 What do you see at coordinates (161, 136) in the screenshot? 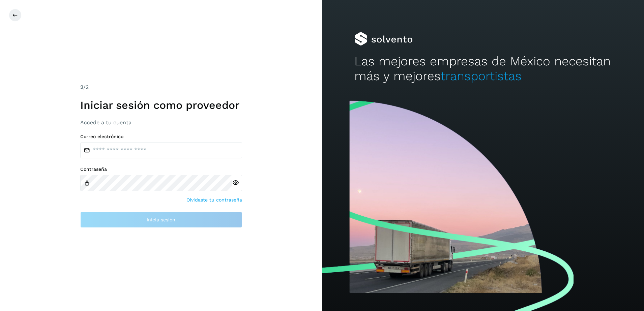
I see `label: Correo electrónico` at bounding box center [161, 136].